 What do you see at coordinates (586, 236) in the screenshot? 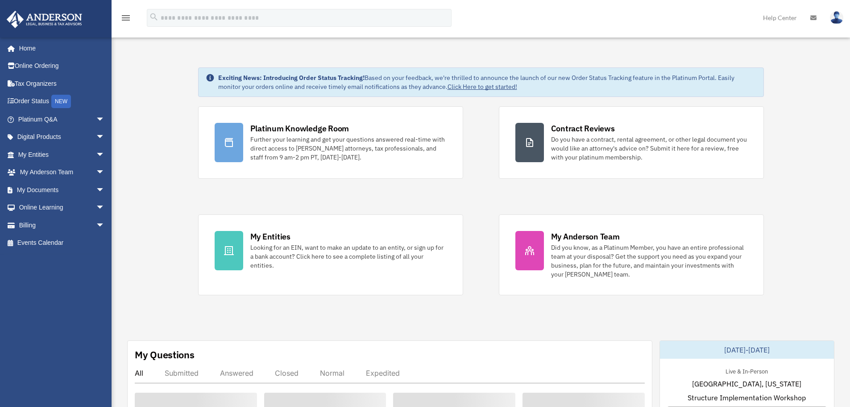
I see `div: My Anderson Team` at bounding box center [586, 236].